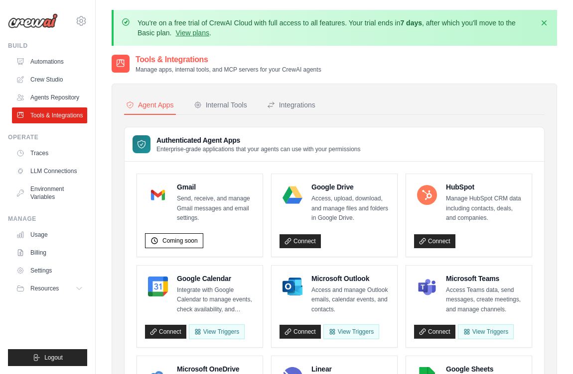 This screenshot has width=573, height=374. I want to click on img: HubSpot Logo, so click(427, 195).